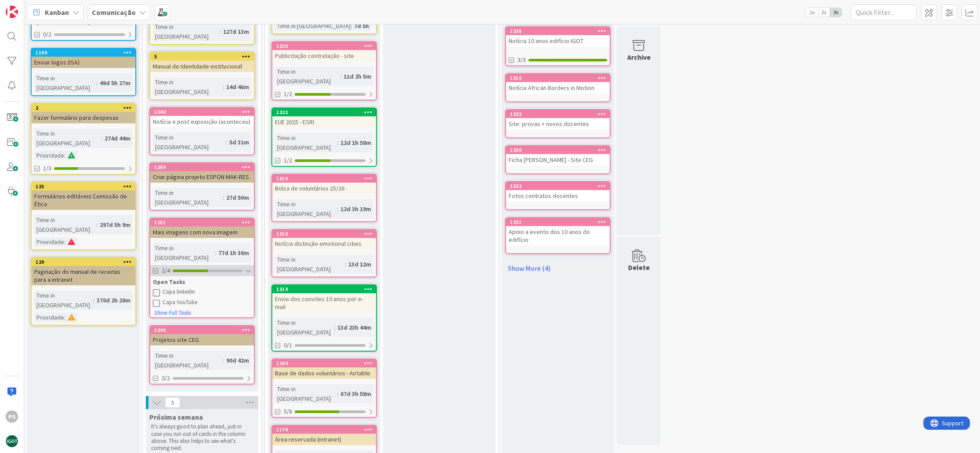 The height and width of the screenshot is (453, 980). Describe the element at coordinates (202, 177) in the screenshot. I see `div: Criar página projeto ESPON MAK-RES` at that location.